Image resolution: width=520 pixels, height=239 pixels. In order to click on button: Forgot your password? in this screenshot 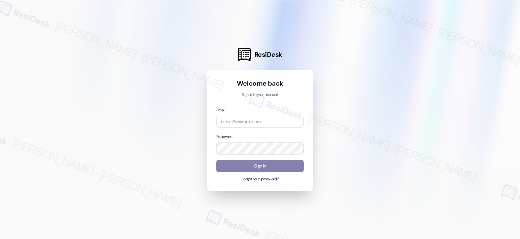, I will do `click(260, 180)`.